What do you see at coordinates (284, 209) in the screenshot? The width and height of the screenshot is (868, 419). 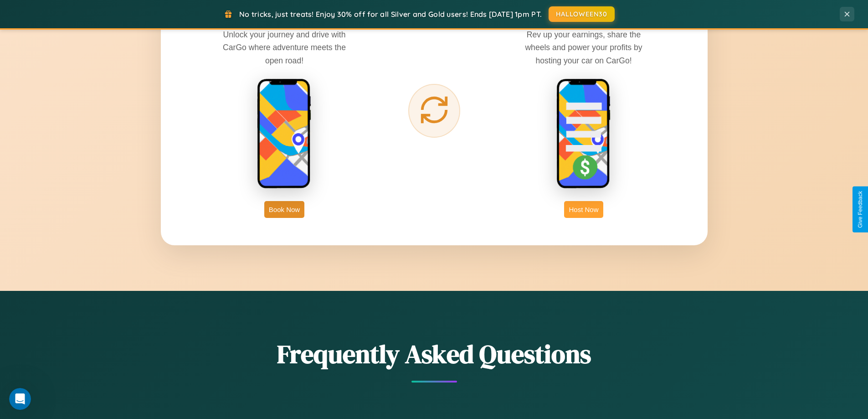 I see `button: Book Now` at bounding box center [284, 209].